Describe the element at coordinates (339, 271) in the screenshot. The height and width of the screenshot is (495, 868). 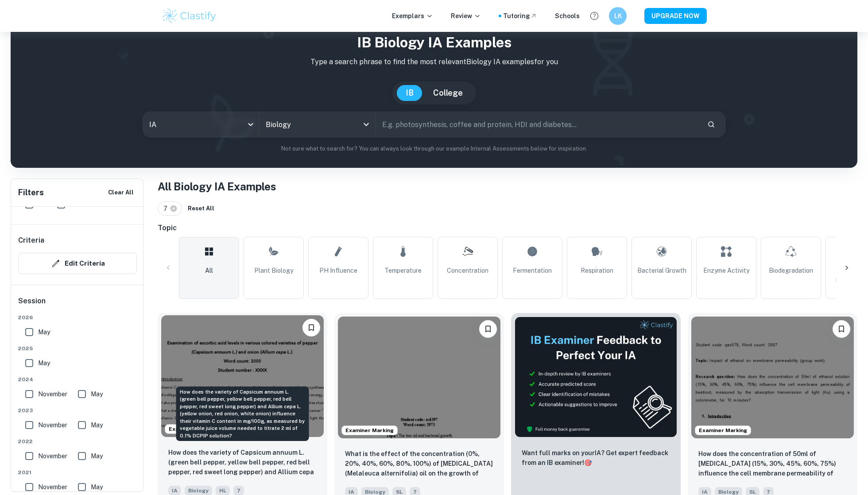
I see `span: pH Influence` at that location.